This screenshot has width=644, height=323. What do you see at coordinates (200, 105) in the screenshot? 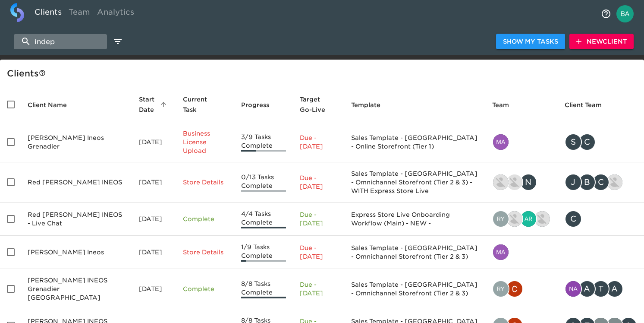
I see `span: This is the next Task in this Hub that should be completed` at bounding box center [200, 105].